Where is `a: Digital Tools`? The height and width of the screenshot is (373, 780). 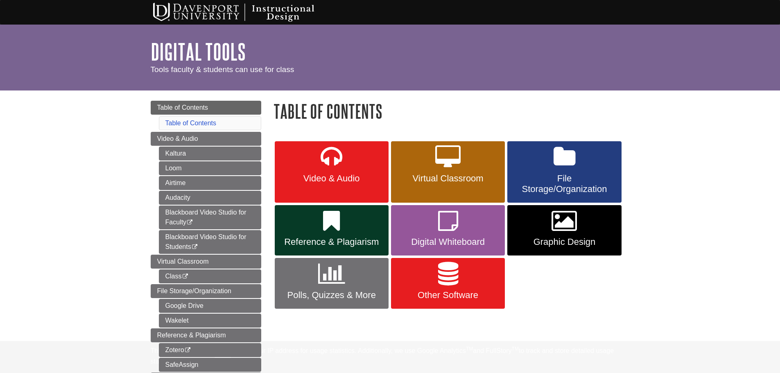
a: Digital Tools is located at coordinates (198, 52).